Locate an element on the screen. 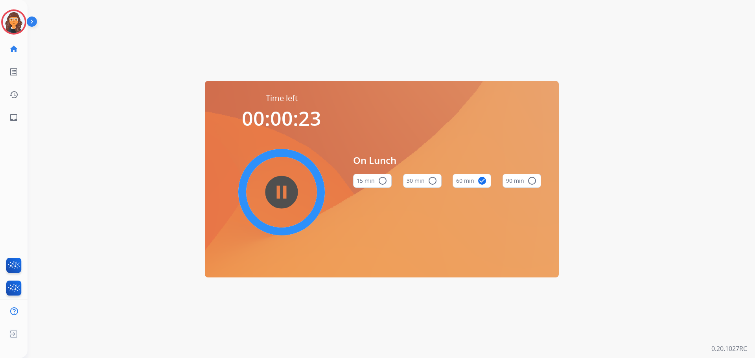 This screenshot has height=358, width=755. p: 0.20.1027RC is located at coordinates (729, 349).